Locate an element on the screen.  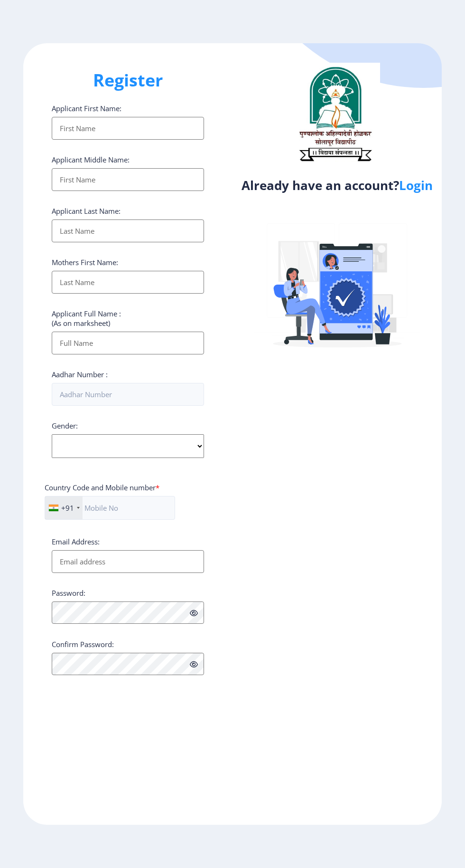
h1: Register is located at coordinates (128, 80).